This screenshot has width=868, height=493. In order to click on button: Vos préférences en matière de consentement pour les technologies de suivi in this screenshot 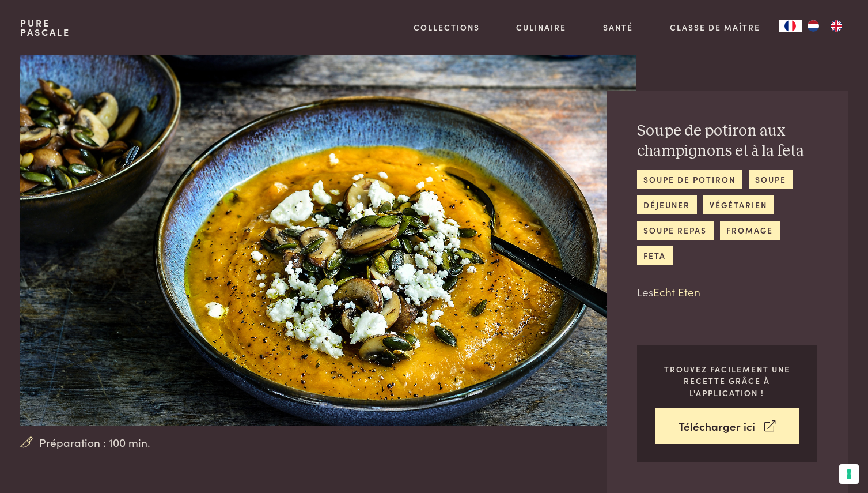, I will do `click(849, 474)`.